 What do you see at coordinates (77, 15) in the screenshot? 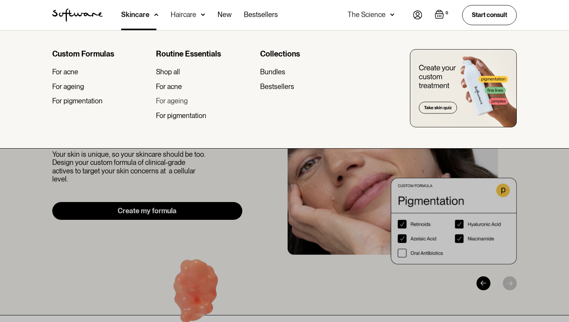
I see `a: home` at bounding box center [77, 15].